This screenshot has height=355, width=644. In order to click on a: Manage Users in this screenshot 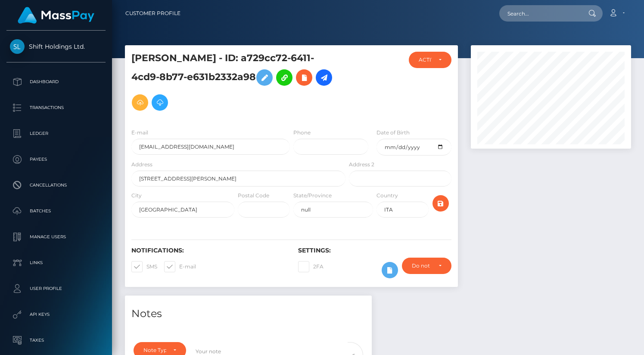, I will do `click(56, 236)`.